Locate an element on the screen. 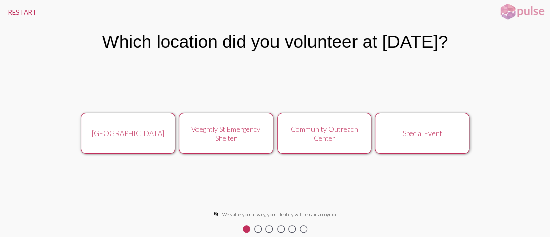 This screenshot has width=550, height=237. div: Special Event is located at coordinates (423, 133).